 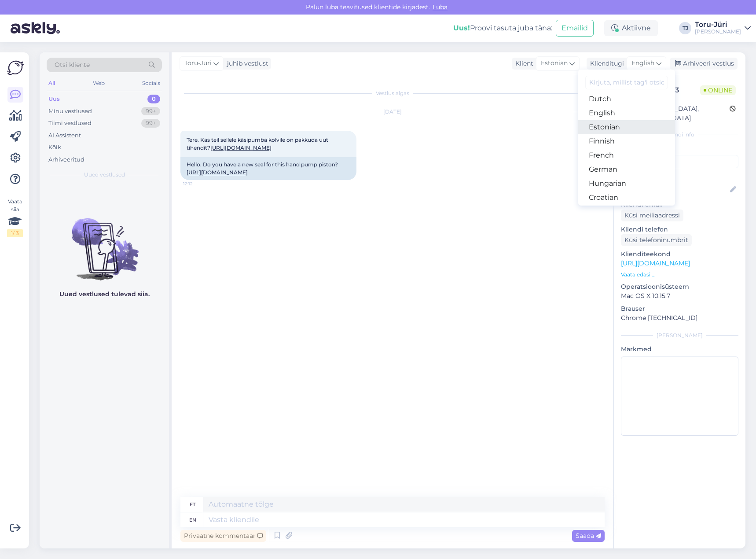 What do you see at coordinates (200, 183) in the screenshot?
I see `span: 12:12` at bounding box center [200, 183].